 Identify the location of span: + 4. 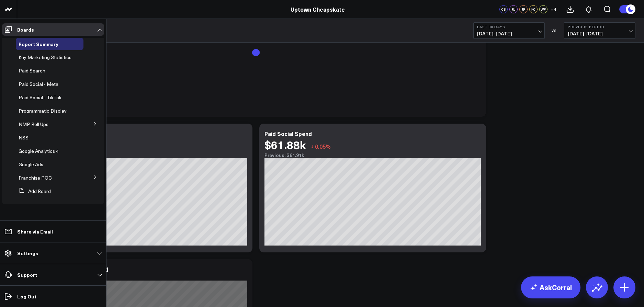
(553, 9).